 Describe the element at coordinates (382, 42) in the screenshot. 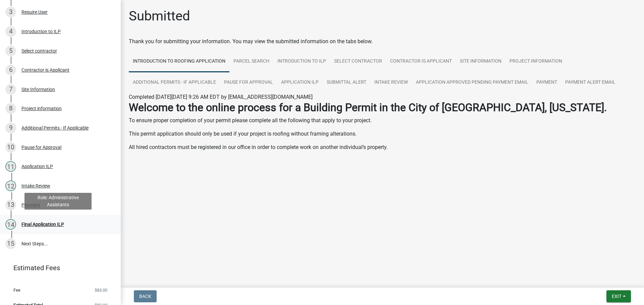

I see `div: Thank you for submitting your information. You may view the submitted information on the tabs below.` at that location.